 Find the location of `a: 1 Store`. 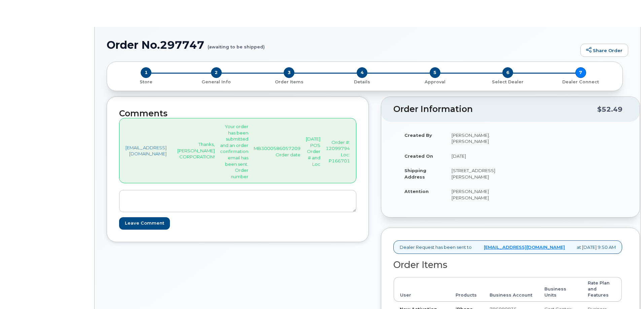

a: 1 Store is located at coordinates (146, 81).